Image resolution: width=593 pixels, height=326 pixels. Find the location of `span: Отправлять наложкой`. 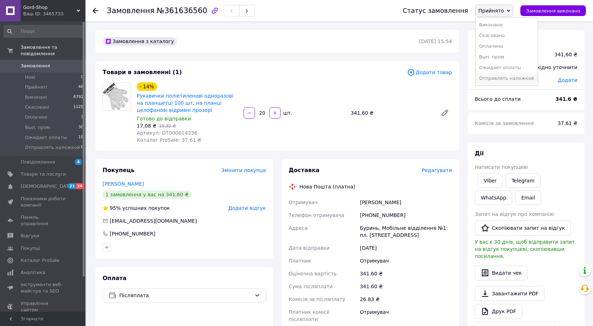

span: Отправлять наложкой is located at coordinates (52, 147).